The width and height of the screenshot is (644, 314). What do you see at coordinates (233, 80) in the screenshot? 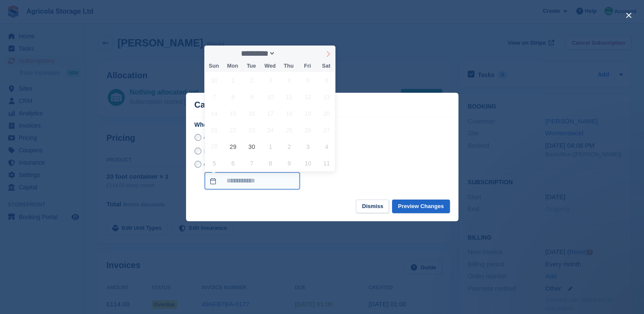
I see `span: September 1, 2025` at bounding box center [233, 80].